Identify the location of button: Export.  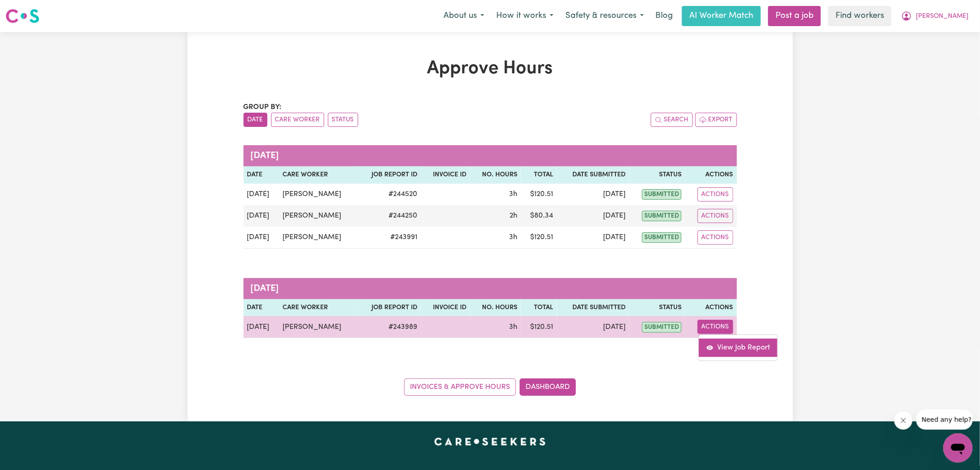
(715, 120).